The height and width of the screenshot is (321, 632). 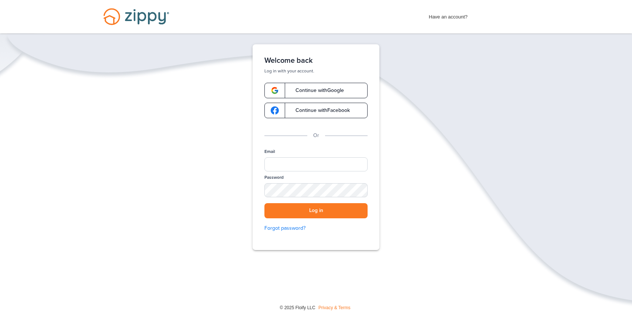 What do you see at coordinates (316, 211) in the screenshot?
I see `button: Log in` at bounding box center [316, 211].